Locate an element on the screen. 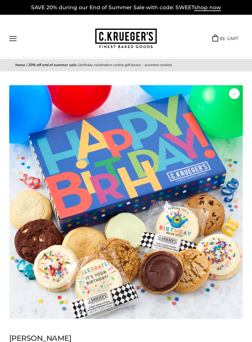 The height and width of the screenshot is (342, 252). img: C.KRUEGER'S is located at coordinates (126, 38).